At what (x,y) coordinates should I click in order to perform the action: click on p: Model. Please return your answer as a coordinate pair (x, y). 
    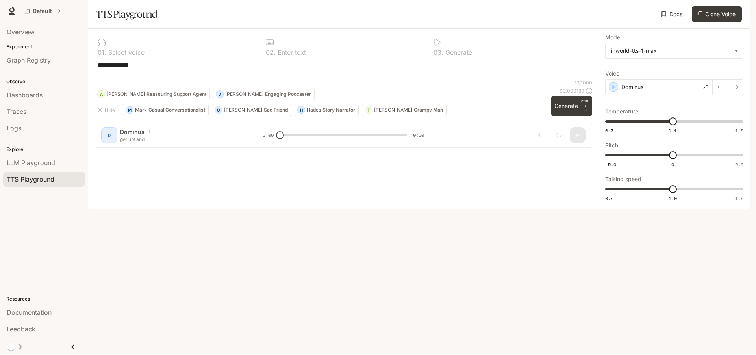
    Looking at the image, I should click on (613, 37).